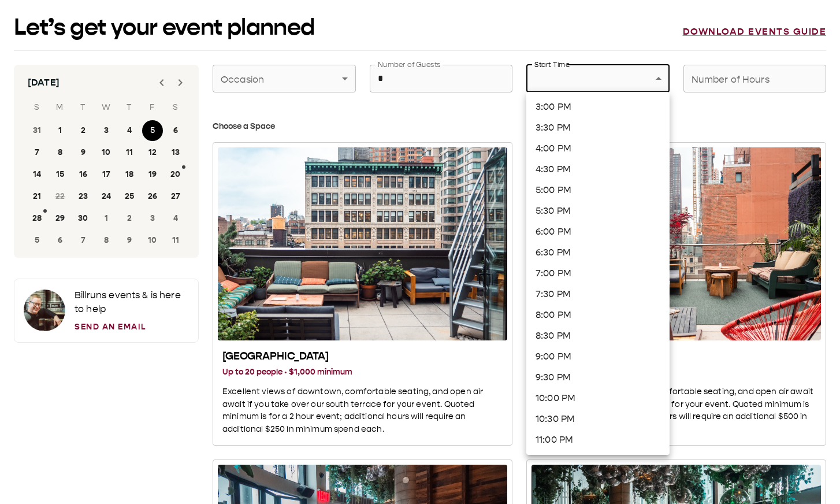 Image resolution: width=840 pixels, height=504 pixels. Describe the element at coordinates (598, 170) in the screenshot. I see `li: 4:30 PM` at that location.